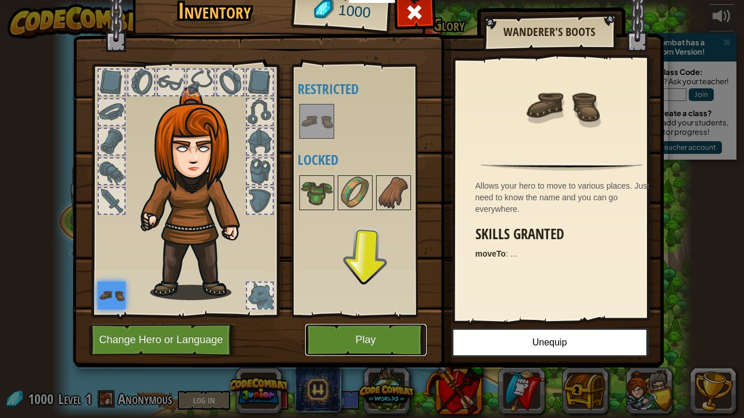 This screenshot has height=418, width=744. What do you see at coordinates (490, 254) in the screenshot?
I see `strong: moveTo` at bounding box center [490, 254].